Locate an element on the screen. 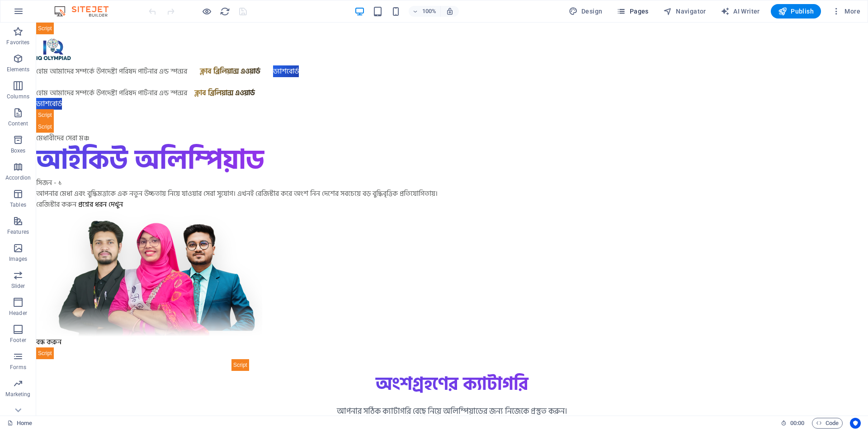 The image size is (868, 430). p: Tables is located at coordinates (18, 205).